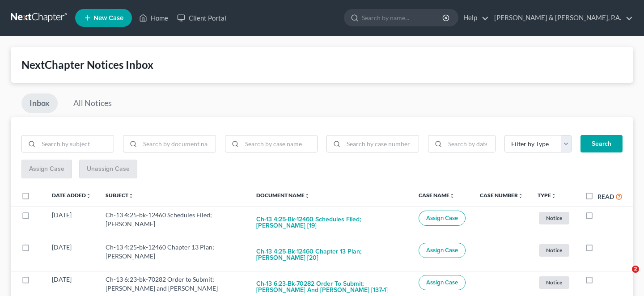 This screenshot has width=644, height=296. Describe the element at coordinates (119, 195) in the screenshot. I see `a: Subjectunfold_more` at that location.